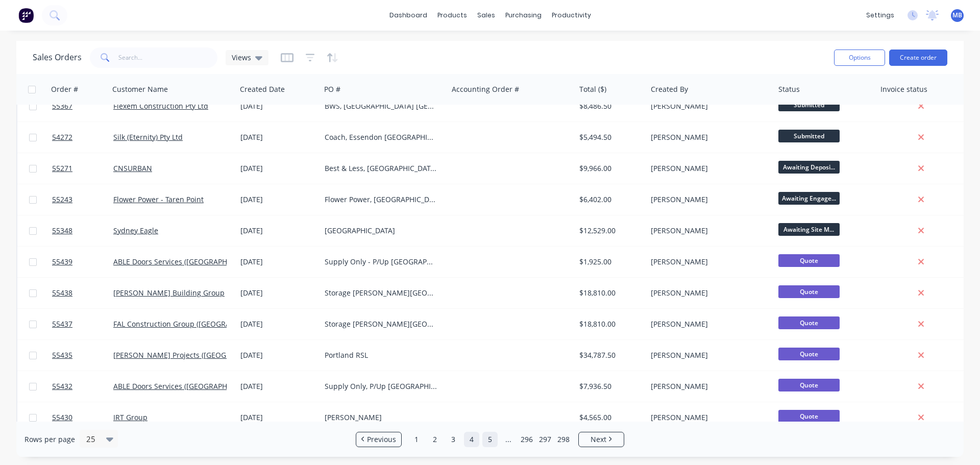  I want to click on div: Order #, so click(64, 90).